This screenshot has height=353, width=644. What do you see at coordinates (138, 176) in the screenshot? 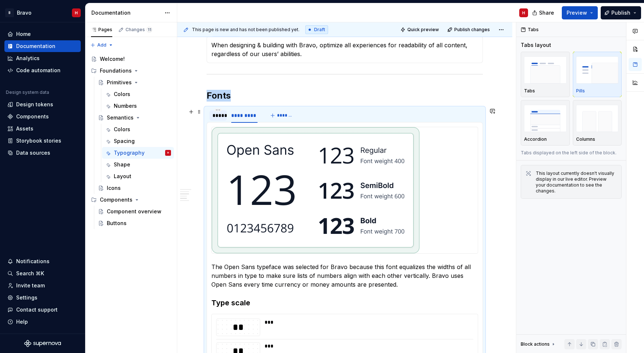
I see `a: Layout` at bounding box center [138, 176].